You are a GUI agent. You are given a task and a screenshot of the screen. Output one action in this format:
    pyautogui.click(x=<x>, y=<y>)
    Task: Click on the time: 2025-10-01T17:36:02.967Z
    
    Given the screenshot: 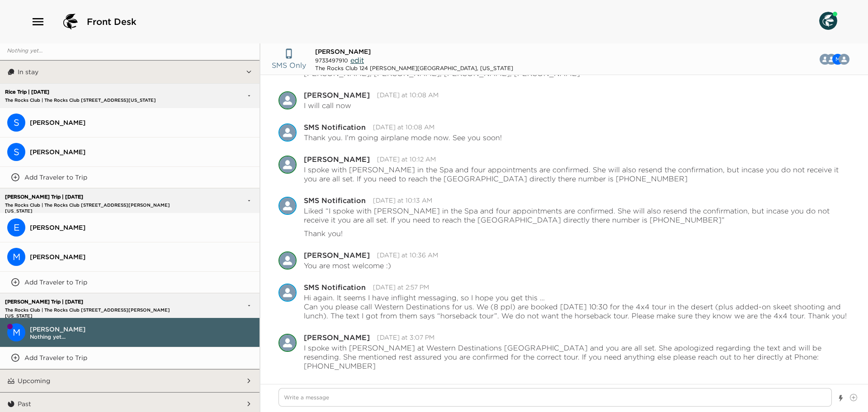 What is the action you would take?
    pyautogui.click(x=407, y=255)
    